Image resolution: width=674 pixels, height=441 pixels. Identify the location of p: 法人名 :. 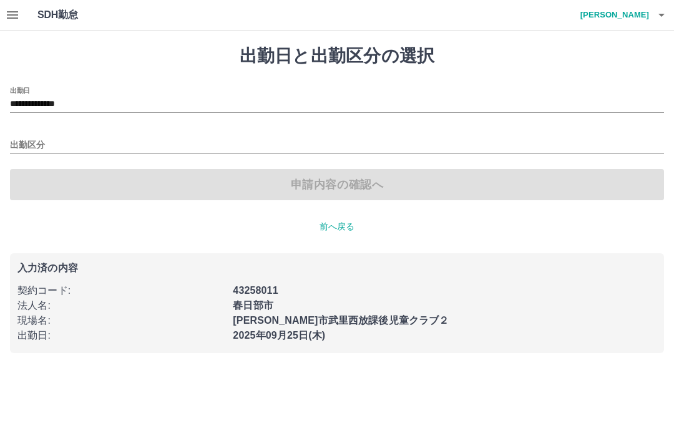
(121, 306).